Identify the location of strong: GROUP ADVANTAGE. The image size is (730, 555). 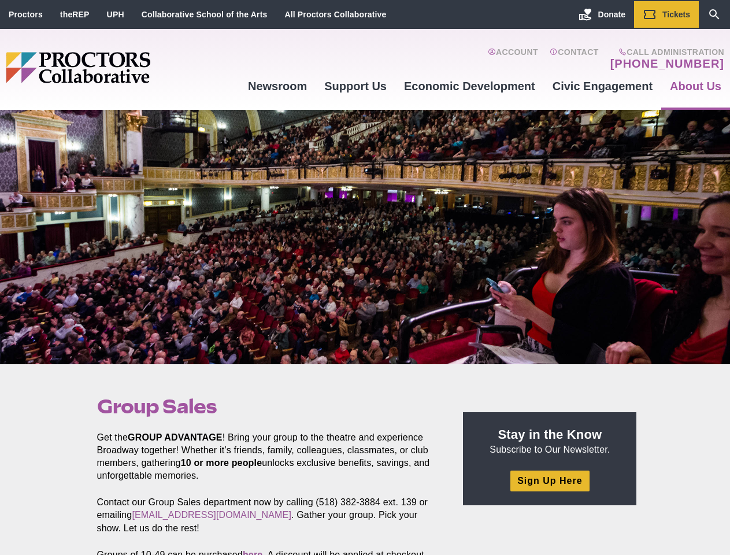
(175, 437).